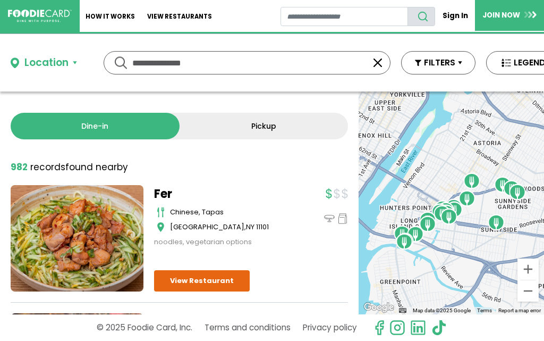  Describe the element at coordinates (344, 16) in the screenshot. I see `input: restaurant search` at that location.